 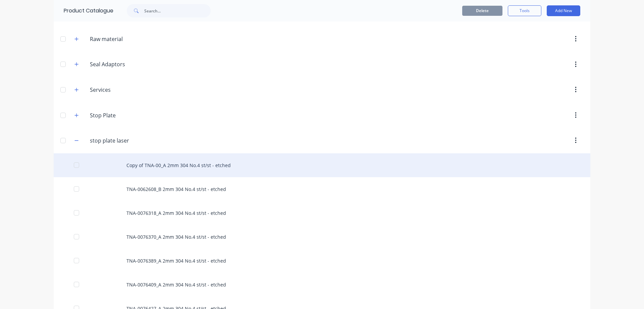 I want to click on input: Search..., so click(x=177, y=11).